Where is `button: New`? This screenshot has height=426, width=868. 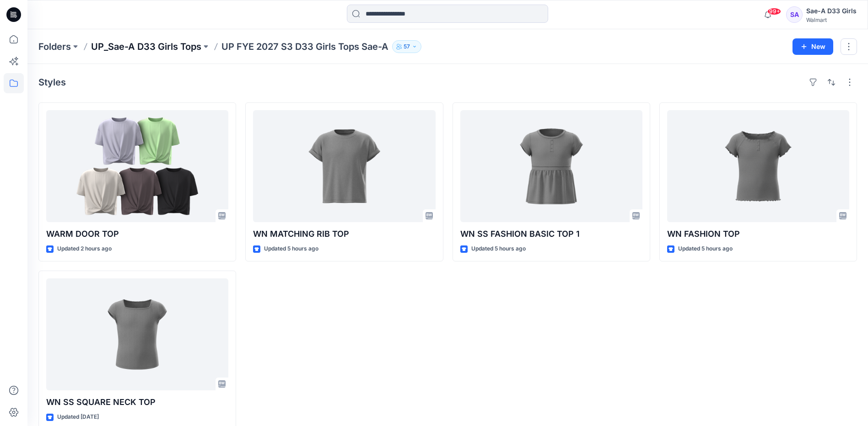
button: New is located at coordinates (812, 47).